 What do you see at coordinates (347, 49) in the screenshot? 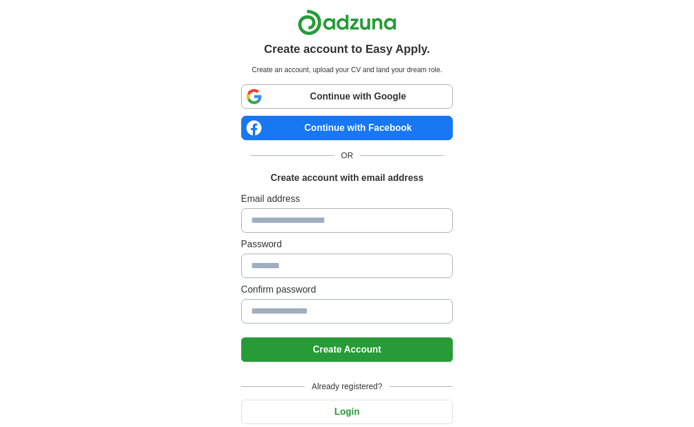
I see `h1: Create account to Easy Apply.` at bounding box center [347, 49].